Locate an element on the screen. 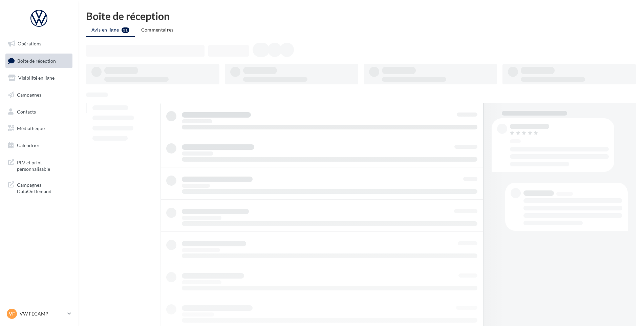 The width and height of the screenshot is (644, 326). span: Contacts is located at coordinates (26, 111).